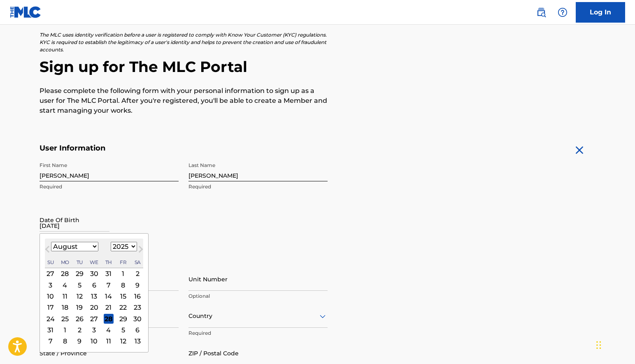  I want to click on div: Choose Friday, August 15th, 2025, so click(123, 296).